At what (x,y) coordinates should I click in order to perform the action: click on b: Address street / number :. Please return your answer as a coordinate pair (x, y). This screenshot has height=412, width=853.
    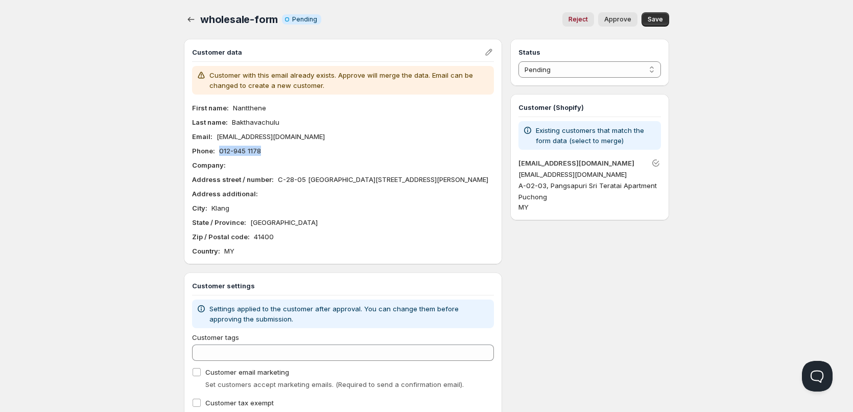
    Looking at the image, I should click on (233, 179).